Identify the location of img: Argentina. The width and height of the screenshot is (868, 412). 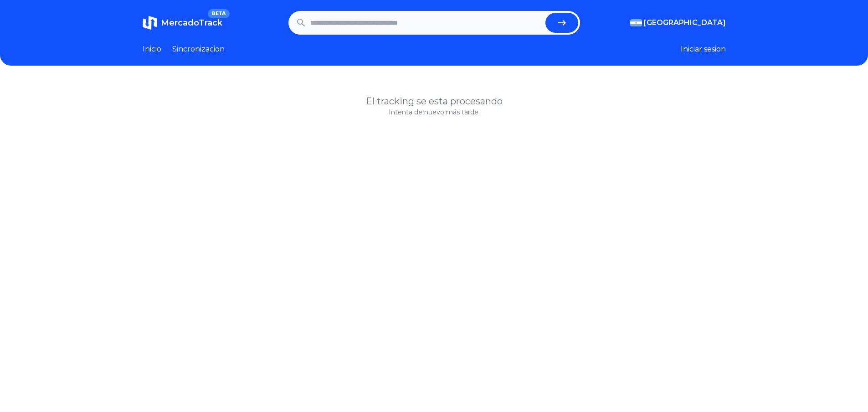
(636, 23).